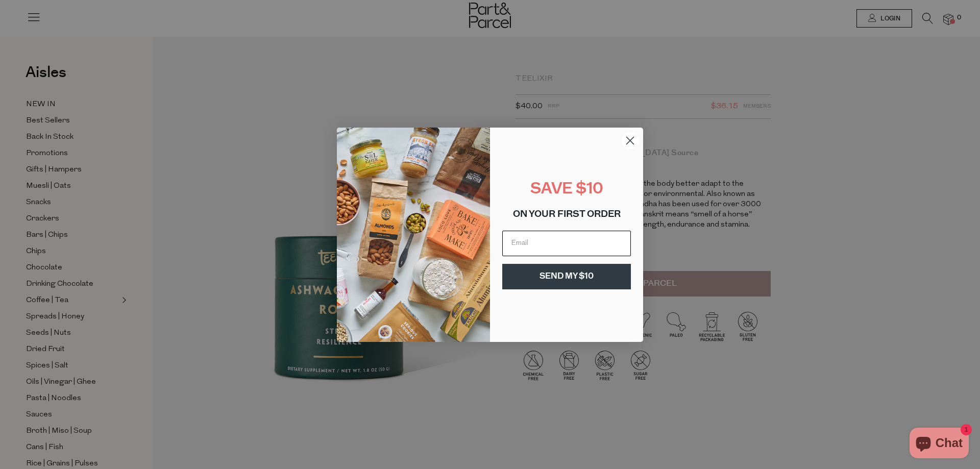 This screenshot has width=980, height=469. Describe the element at coordinates (567, 277) in the screenshot. I see `button: SEND MY $10` at that location.